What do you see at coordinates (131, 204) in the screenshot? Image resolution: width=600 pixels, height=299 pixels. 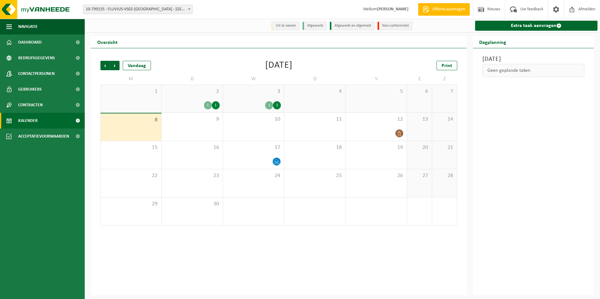 I see `span: 29` at bounding box center [131, 204].